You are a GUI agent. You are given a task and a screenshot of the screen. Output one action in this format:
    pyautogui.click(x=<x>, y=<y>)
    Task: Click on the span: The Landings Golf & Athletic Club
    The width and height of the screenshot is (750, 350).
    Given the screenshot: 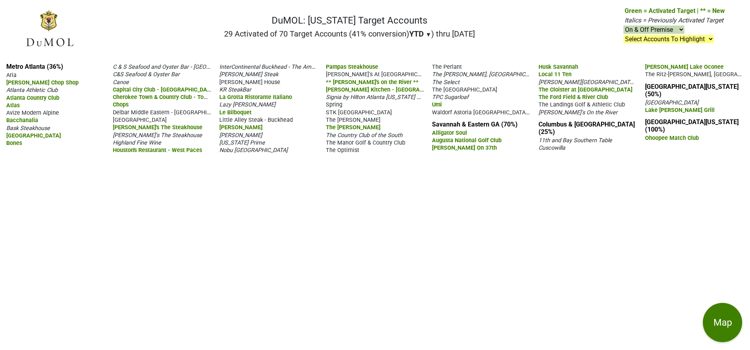 What is the action you would take?
    pyautogui.click(x=582, y=105)
    